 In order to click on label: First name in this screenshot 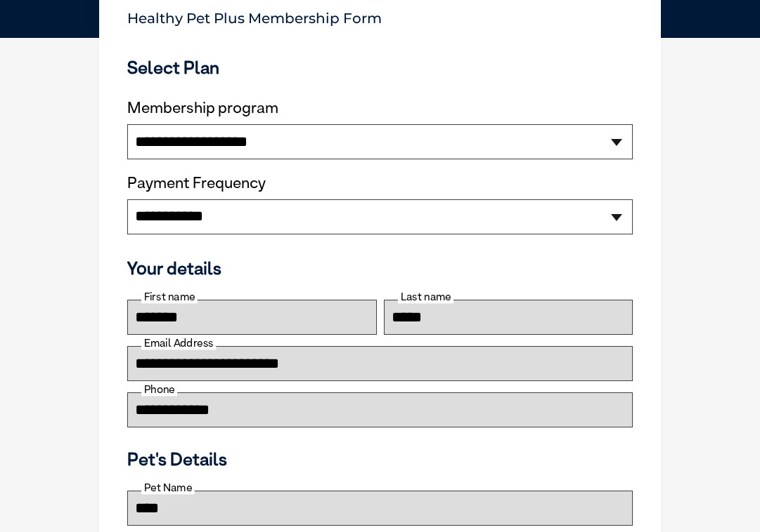, I will do `click(170, 297)`.